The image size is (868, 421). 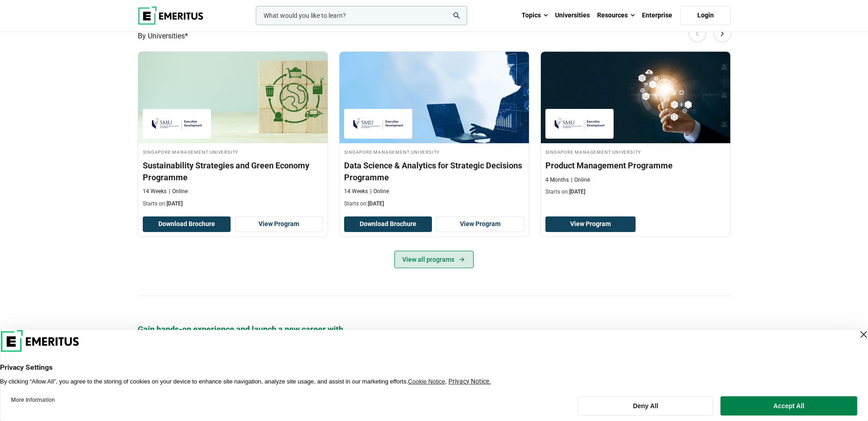 What do you see at coordinates (706, 16) in the screenshot?
I see `a: Login` at bounding box center [706, 16].